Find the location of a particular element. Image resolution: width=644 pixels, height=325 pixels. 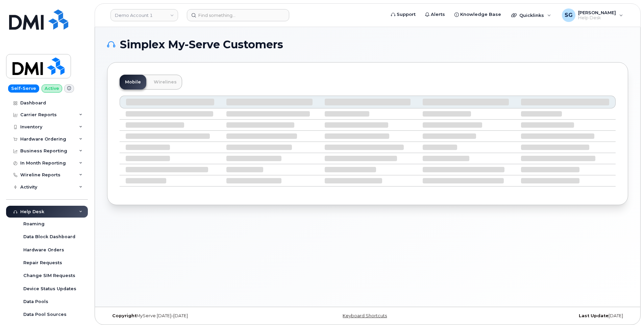

a: Mobile is located at coordinates (133, 82).